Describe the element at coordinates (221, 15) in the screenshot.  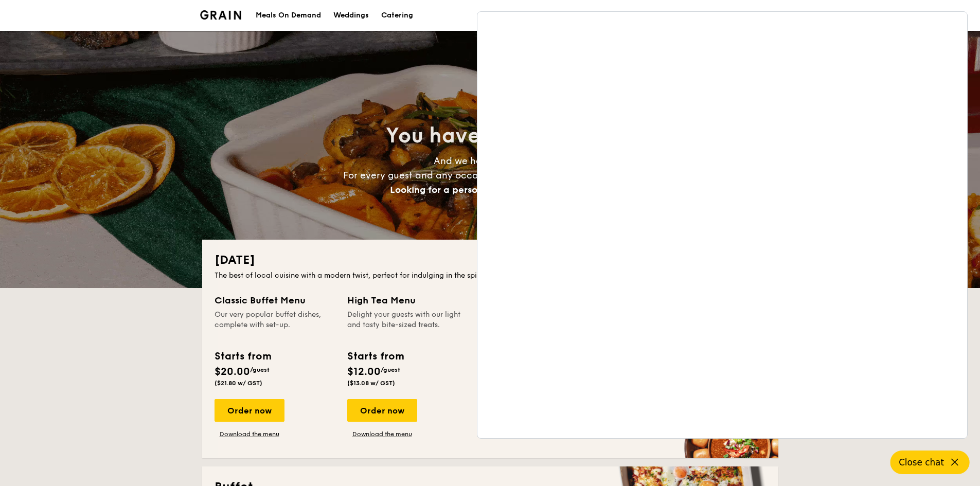
I see `img: Grain` at that location.